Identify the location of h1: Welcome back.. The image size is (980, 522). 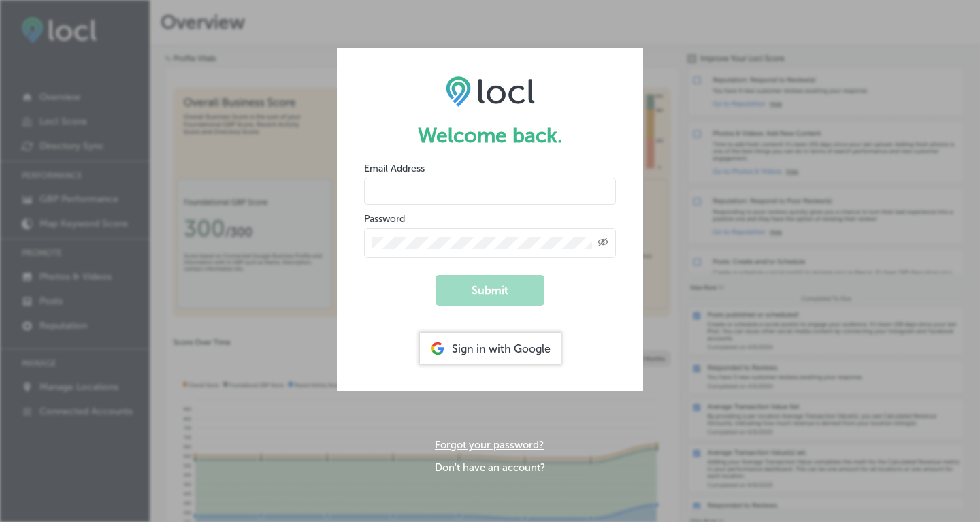
(490, 136).